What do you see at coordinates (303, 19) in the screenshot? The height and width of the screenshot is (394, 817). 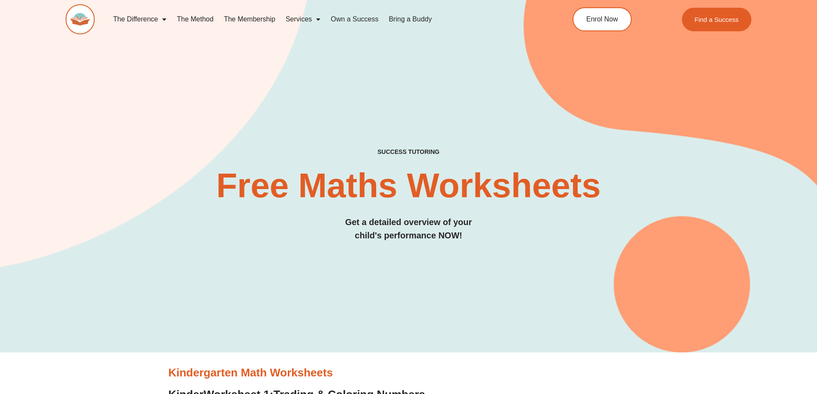 I see `a: Services` at bounding box center [303, 19].